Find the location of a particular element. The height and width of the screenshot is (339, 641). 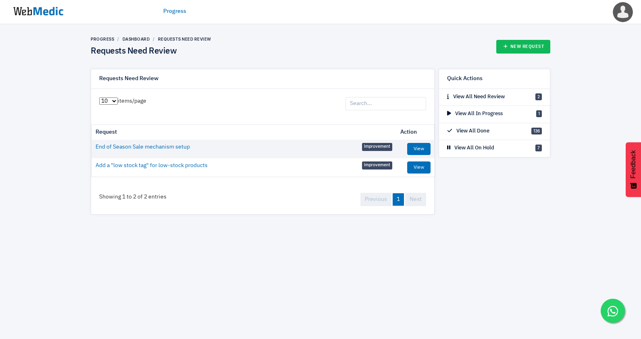

a: Add a "low stock tag" for low-stock products is located at coordinates (152, 166).